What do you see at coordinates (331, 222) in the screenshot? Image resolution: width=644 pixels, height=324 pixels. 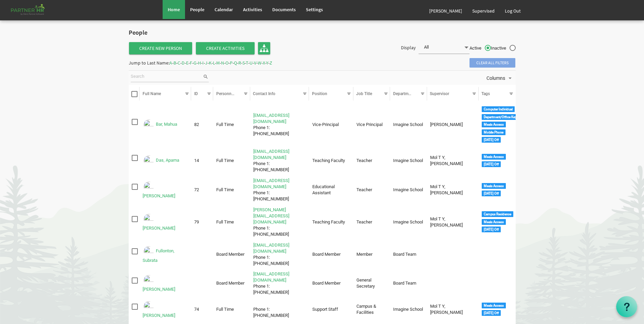 I see `td: Teaching Faculty column header Position` at bounding box center [331, 222].